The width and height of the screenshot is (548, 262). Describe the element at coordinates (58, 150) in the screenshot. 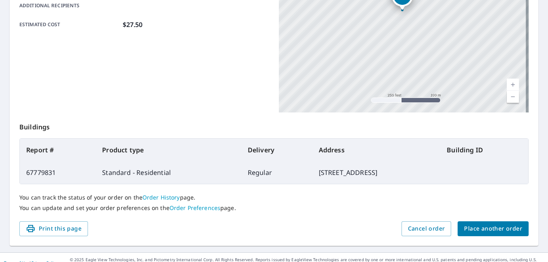

I see `th: Report #` at that location.